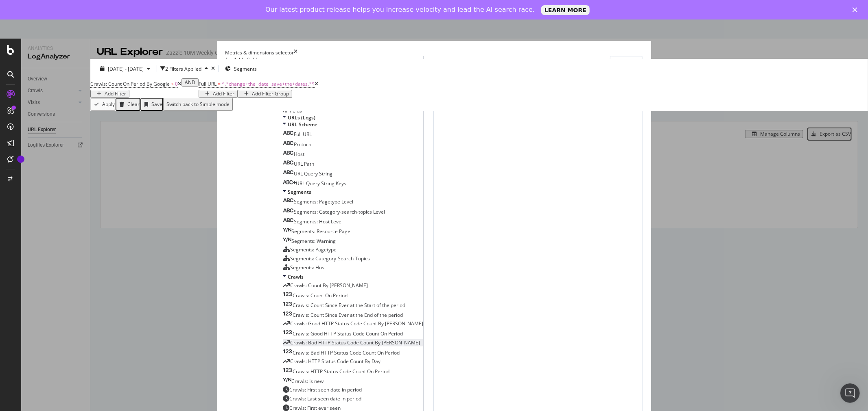  I want to click on div: Tooltip anchor, so click(21, 160).